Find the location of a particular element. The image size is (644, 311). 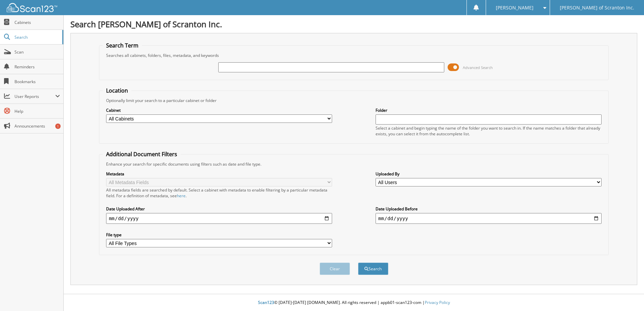

div: Enhance your search for specific documents using filters such as date and file type. is located at coordinates (354, 164).